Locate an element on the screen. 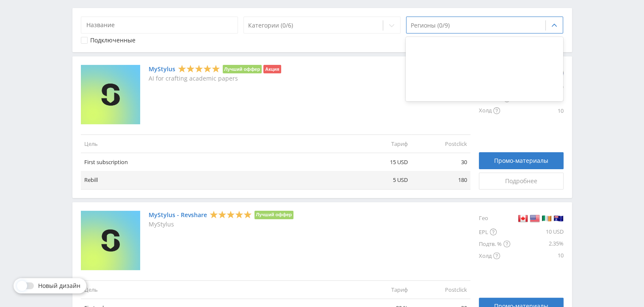 This screenshot has height=307, width=644. img: MyStylus is located at coordinates (110, 95).